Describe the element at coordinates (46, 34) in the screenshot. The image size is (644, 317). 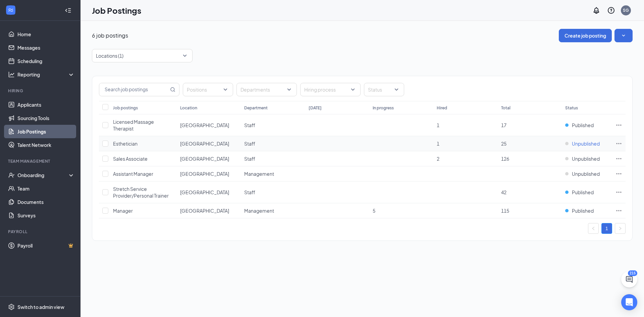
I see `a: Home` at that location.